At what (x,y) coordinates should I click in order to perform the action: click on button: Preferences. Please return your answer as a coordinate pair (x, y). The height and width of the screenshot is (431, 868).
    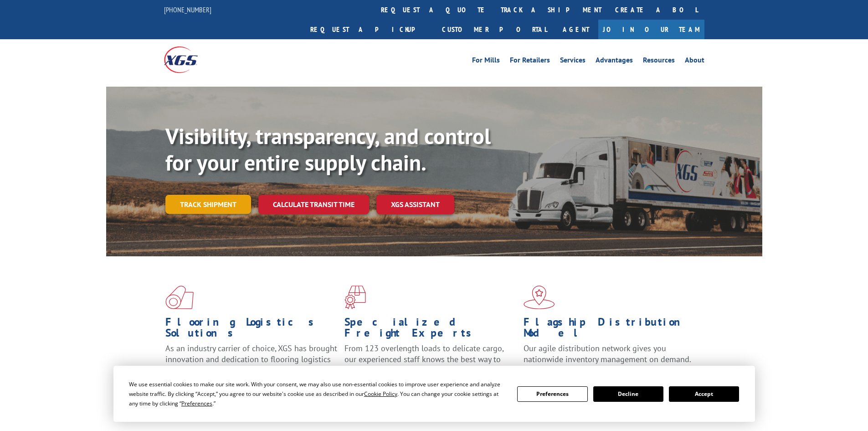
    Looking at the image, I should click on (552, 394).